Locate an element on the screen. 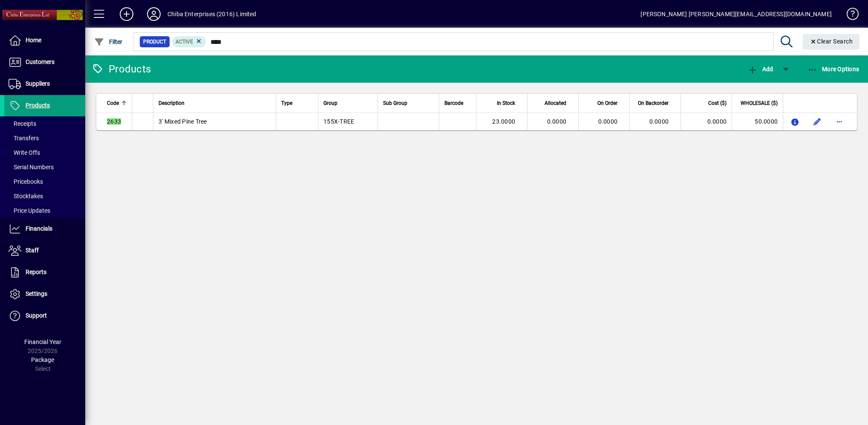 The image size is (868, 425). a: Suppliers is located at coordinates (45, 84).